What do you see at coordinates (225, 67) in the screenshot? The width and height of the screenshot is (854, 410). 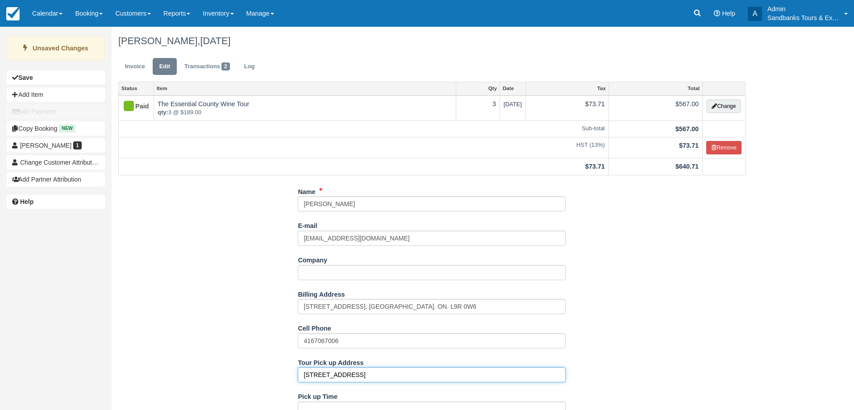 I see `span: 2` at bounding box center [225, 67].